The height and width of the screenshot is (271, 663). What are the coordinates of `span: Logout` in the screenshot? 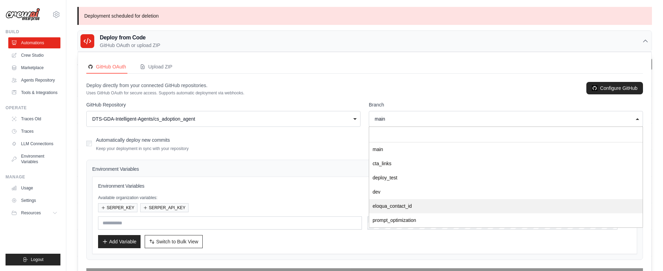 It's located at (37, 259).